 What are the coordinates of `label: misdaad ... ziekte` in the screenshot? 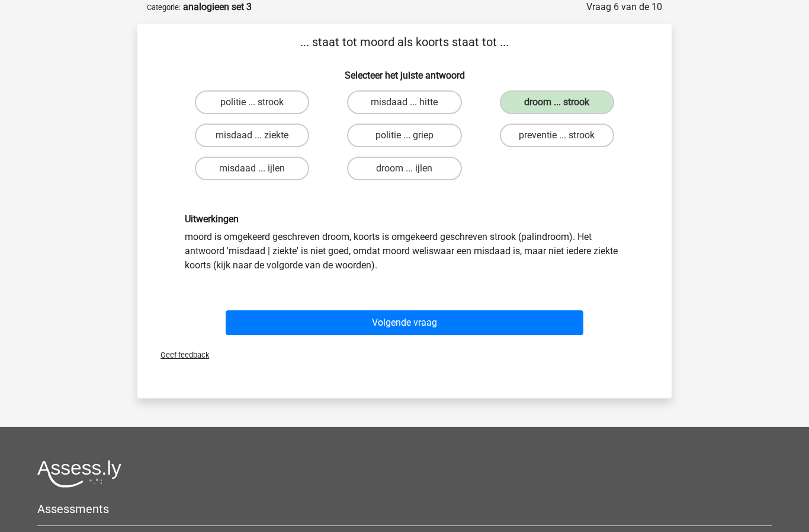 It's located at (251, 136).